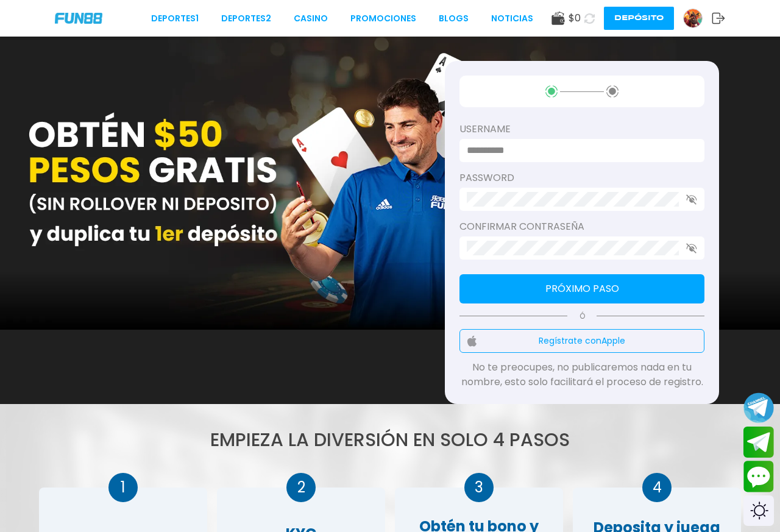 The width and height of the screenshot is (780, 532). What do you see at coordinates (697, 19) in the screenshot?
I see `a: Avatar` at bounding box center [697, 19].